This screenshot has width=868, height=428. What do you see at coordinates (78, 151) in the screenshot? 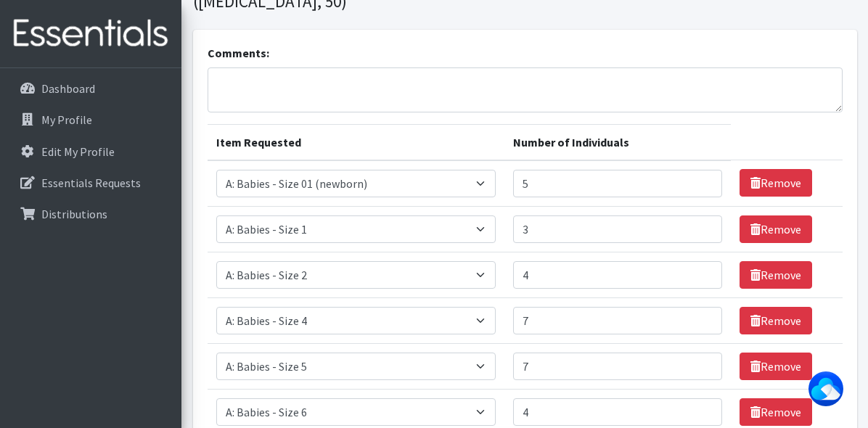
I see `p: Edit My Profile` at bounding box center [78, 151].